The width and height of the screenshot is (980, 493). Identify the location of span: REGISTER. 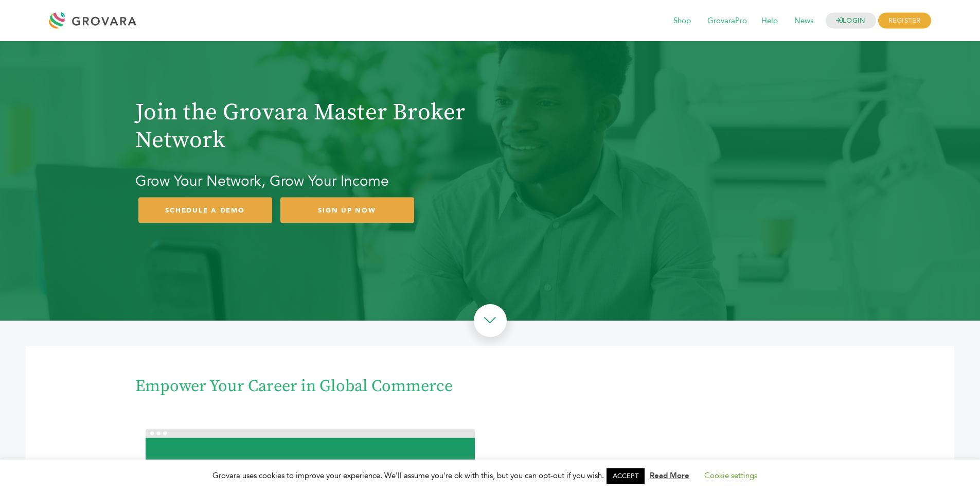
(905, 20).